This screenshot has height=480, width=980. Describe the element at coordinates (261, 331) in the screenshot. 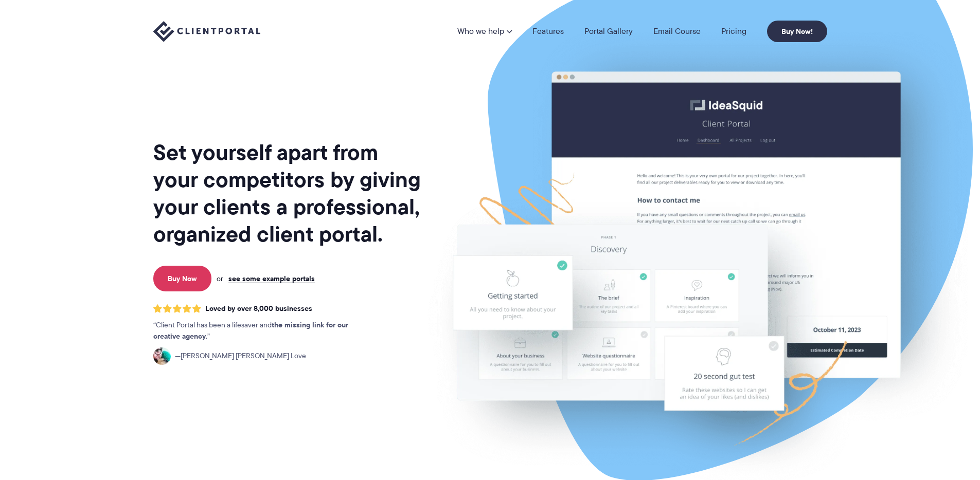

I see `p: Client Portal has been a lifesaver and .` at that location.